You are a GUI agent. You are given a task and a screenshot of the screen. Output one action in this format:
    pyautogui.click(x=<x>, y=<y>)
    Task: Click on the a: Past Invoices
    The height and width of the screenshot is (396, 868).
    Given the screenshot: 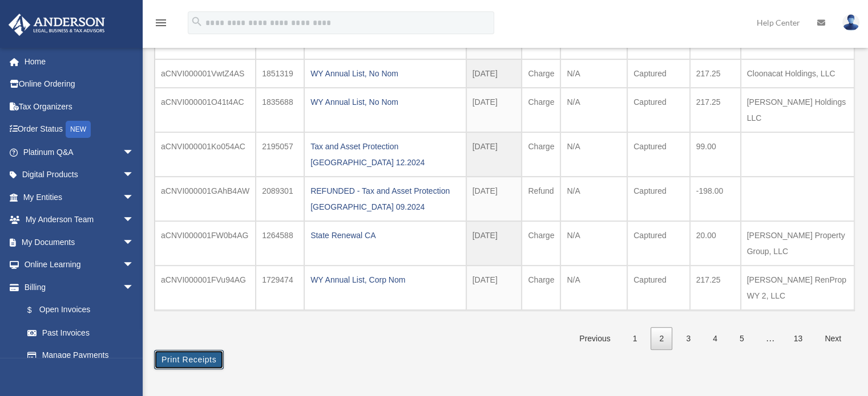 What is the action you would take?
    pyautogui.click(x=80, y=333)
    